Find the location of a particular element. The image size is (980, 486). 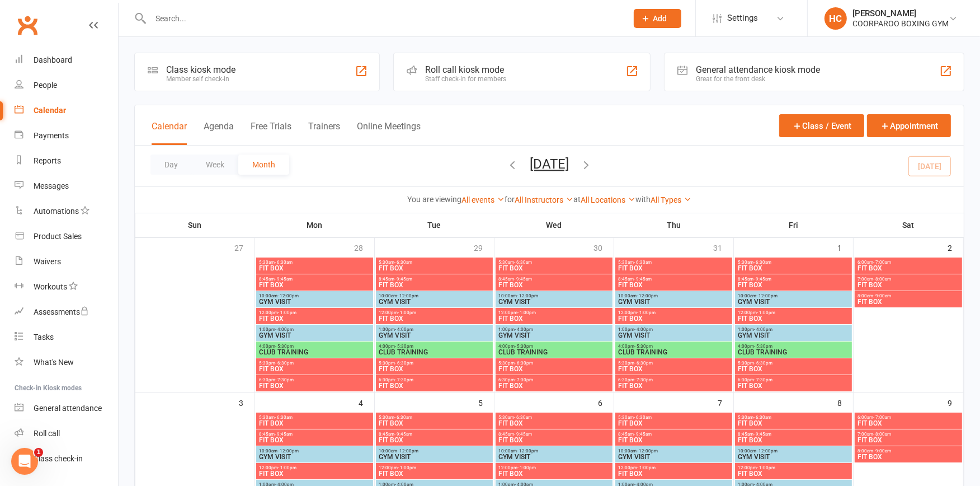

span: - 7:00am is located at coordinates (882, 262).